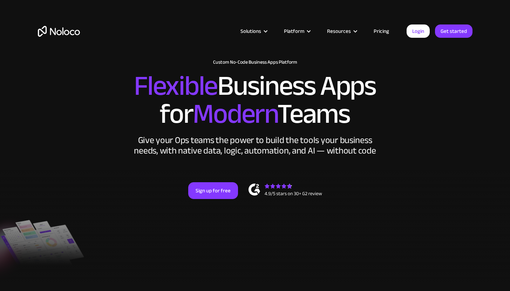 This screenshot has width=510, height=291. What do you see at coordinates (418, 31) in the screenshot?
I see `a: Login` at bounding box center [418, 31].